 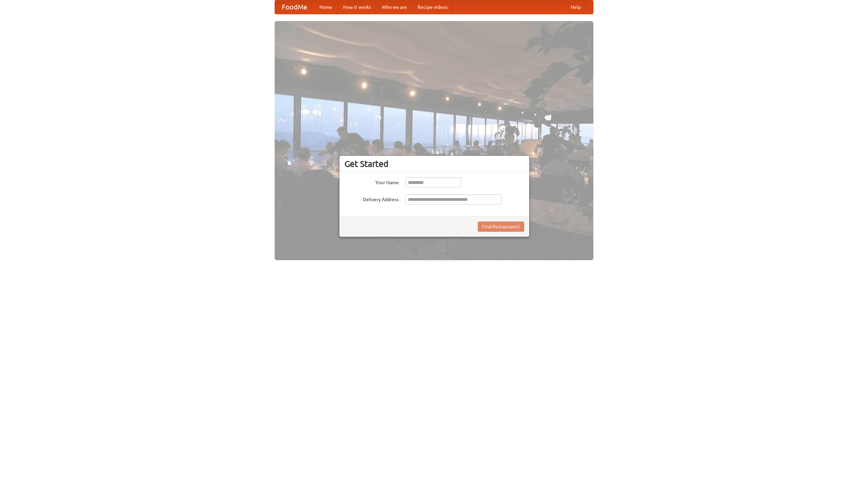 What do you see at coordinates (433, 7) in the screenshot?
I see `a: Recipe videos` at bounding box center [433, 7].